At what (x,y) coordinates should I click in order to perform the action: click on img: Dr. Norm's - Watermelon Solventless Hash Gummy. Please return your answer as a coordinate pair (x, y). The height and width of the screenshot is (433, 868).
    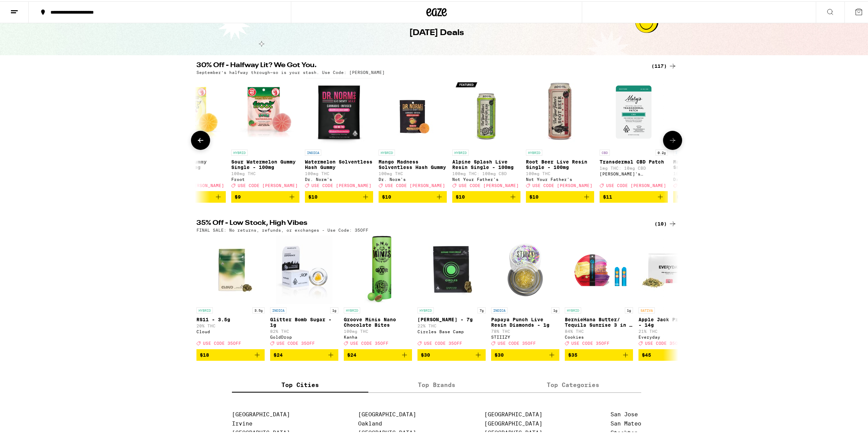
    Looking at the image, I should click on (339, 111).